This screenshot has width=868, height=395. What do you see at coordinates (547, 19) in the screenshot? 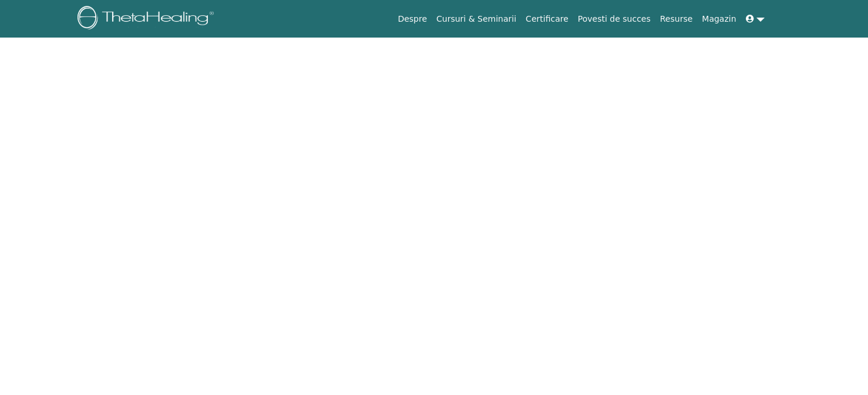
I see `a: Certificare` at bounding box center [547, 19].